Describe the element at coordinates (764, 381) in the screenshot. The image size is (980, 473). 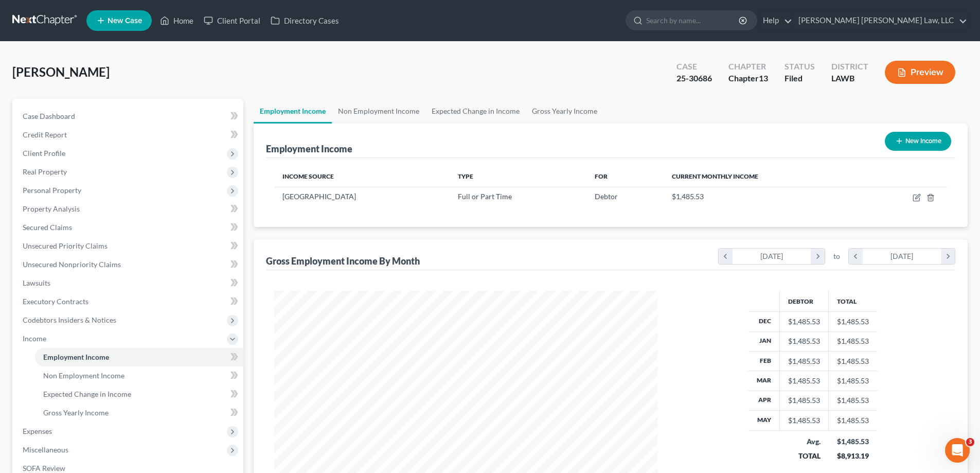
I see `th: Mar` at that location.